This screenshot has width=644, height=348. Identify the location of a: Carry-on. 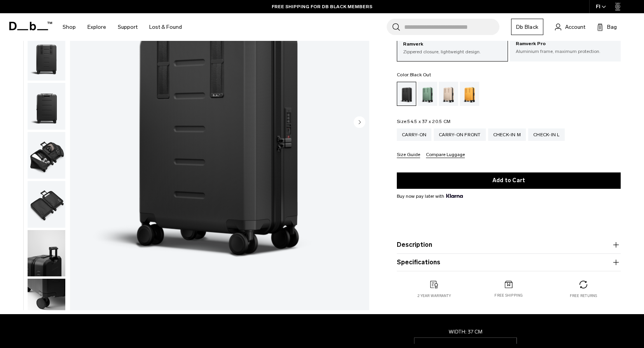
(414, 135).